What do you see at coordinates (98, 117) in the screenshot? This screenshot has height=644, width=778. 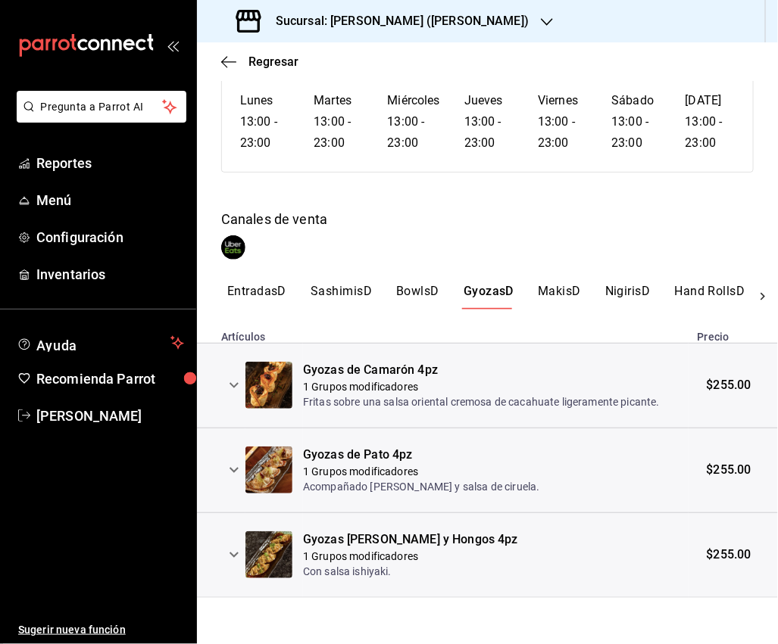 I see `a: Pregunta a Parrot AI` at bounding box center [98, 117].